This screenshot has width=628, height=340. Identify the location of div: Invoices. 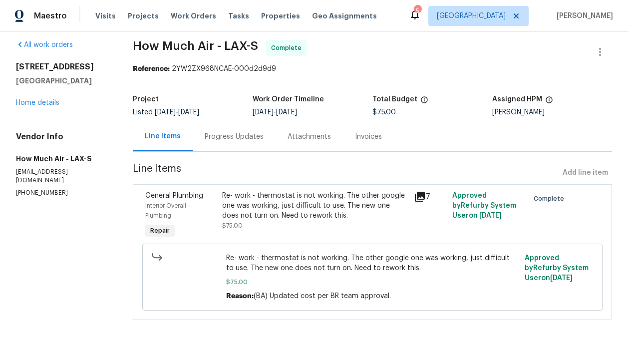
(368, 137).